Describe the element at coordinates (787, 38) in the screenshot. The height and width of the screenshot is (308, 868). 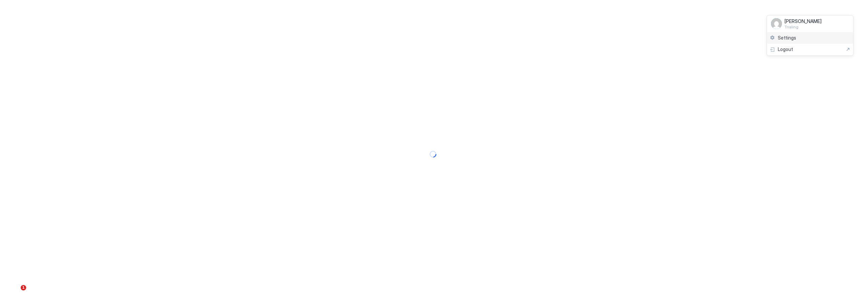
I see `span: Settings` at that location.